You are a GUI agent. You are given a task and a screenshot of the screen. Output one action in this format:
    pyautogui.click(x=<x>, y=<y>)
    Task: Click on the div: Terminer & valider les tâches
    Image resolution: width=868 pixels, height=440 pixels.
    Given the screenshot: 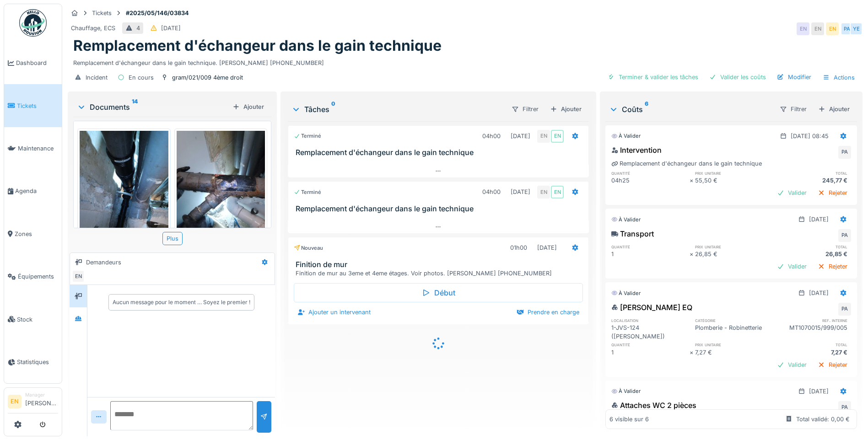 What is the action you would take?
    pyautogui.click(x=653, y=77)
    